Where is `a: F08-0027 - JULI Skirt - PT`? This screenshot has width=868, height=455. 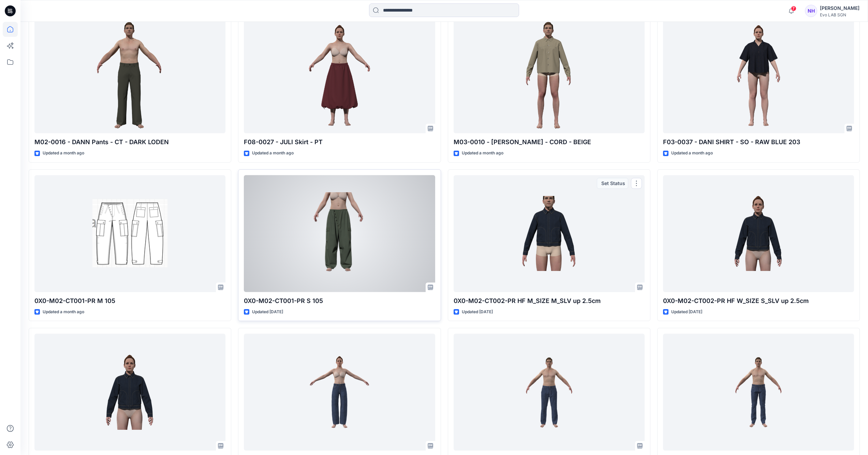 a: F08-0027 - JULI Skirt - PT is located at coordinates (339, 75).